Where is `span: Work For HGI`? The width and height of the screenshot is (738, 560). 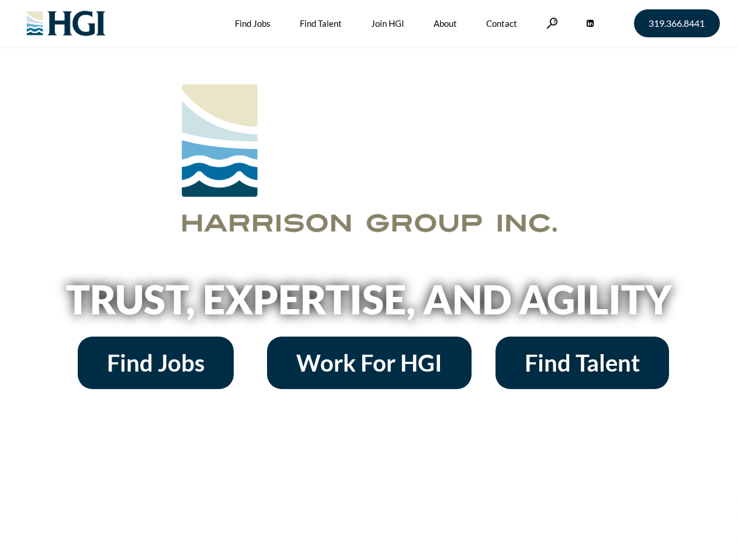
span: Work For HGI is located at coordinates (369, 363).